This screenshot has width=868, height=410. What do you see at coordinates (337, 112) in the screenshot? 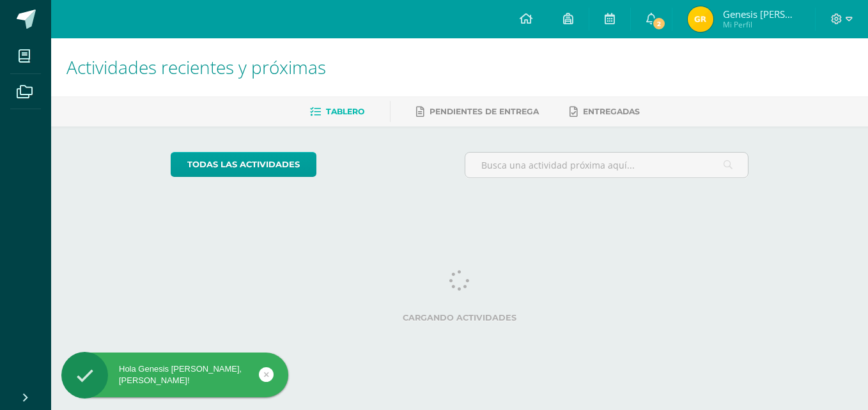
I see `a: Tablero` at bounding box center [337, 112].